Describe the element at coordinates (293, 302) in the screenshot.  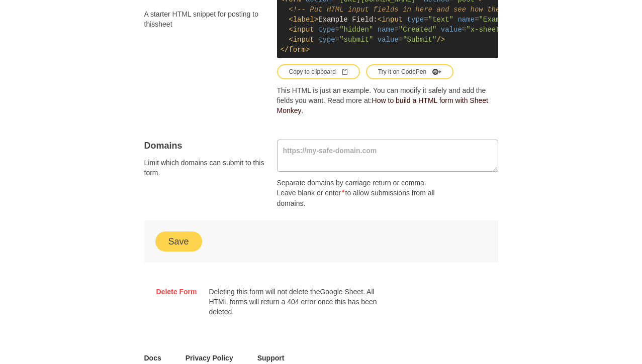
I see `p: Deleting this form will not delete the Google Sheet . All HTML forms will return a 404 error once...` at that location.